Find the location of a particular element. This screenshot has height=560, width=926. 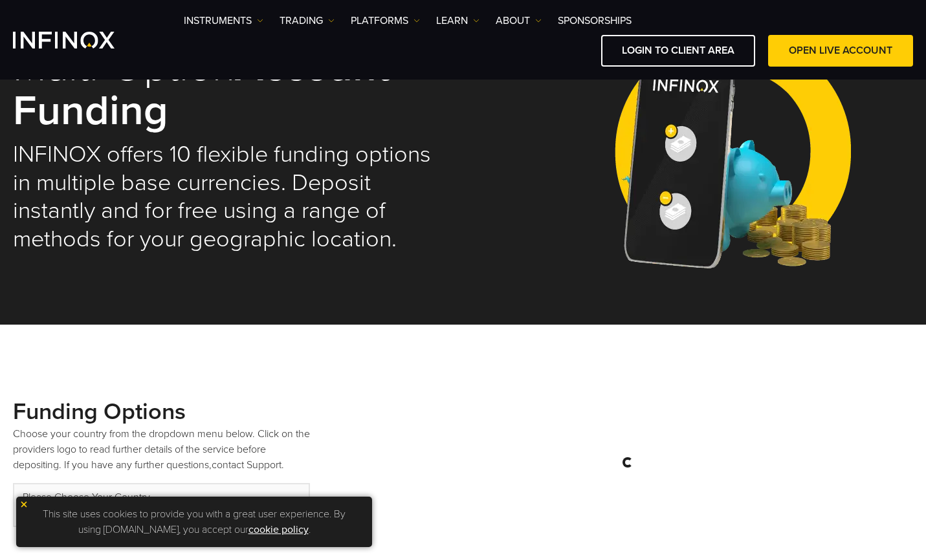

h2: INFINOX offers 10 flexible funding options in multiple base currencies. Deposit instantly and for... is located at coordinates (229, 197).